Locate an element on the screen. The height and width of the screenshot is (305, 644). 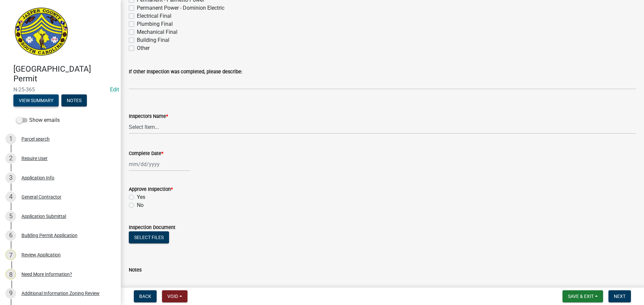
label: Notes is located at coordinates (135, 270).